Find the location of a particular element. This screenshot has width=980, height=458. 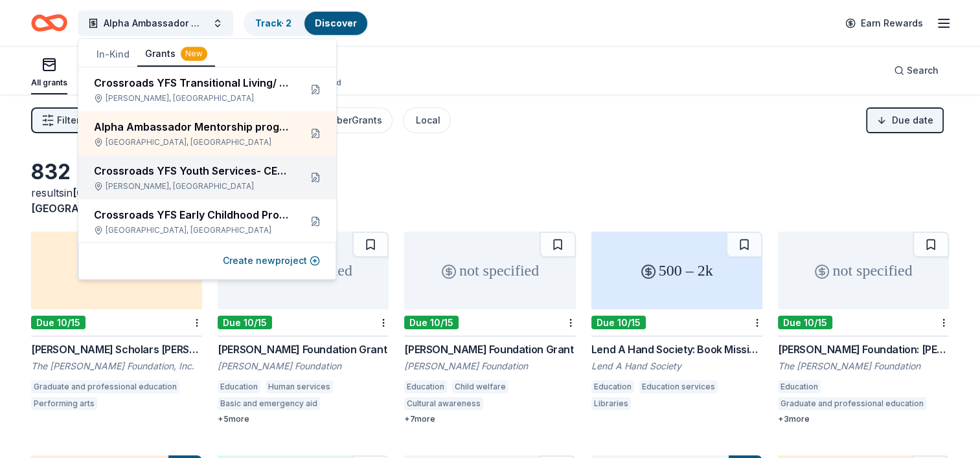

div: Alpha Ambassador Mentorship program is located at coordinates (191, 127).